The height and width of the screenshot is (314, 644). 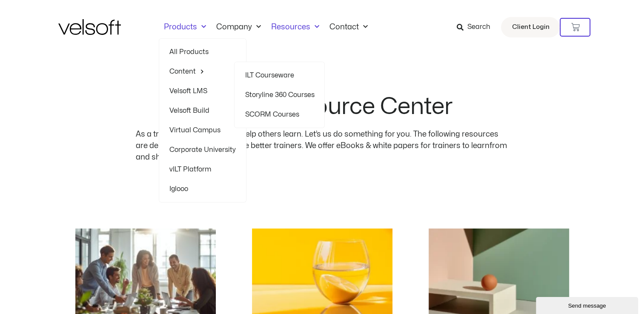 I want to click on a: SCORM Courses, so click(x=279, y=115).